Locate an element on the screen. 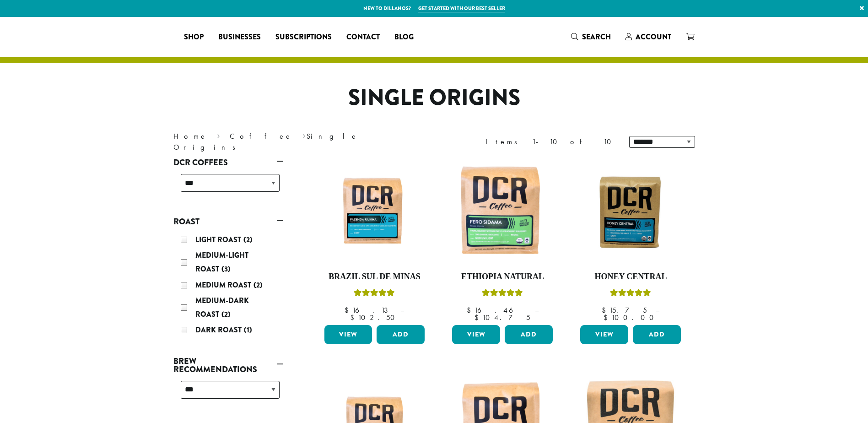 The width and height of the screenshot is (868, 423). span: (1) is located at coordinates (248, 329).